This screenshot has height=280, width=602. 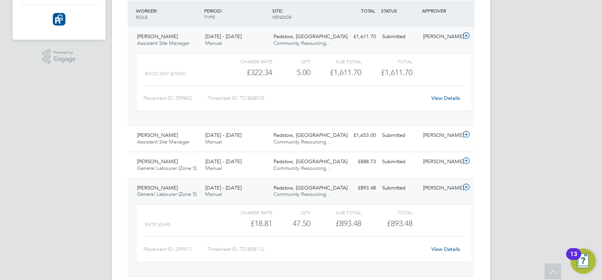 I want to click on span: TOTAL, so click(x=368, y=11).